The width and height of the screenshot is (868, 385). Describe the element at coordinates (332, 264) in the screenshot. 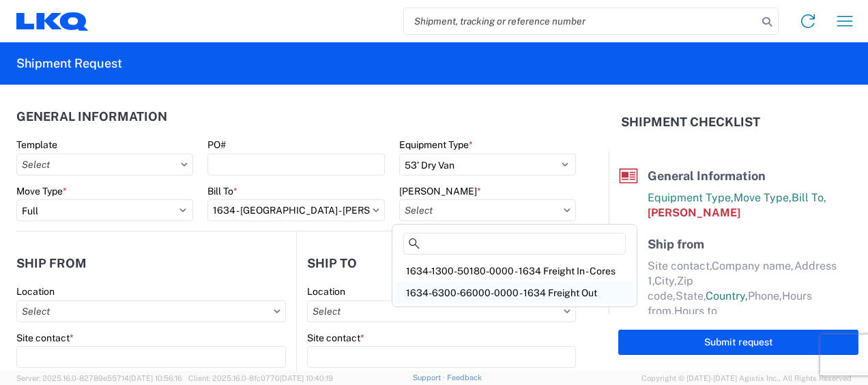

I see `h2: Ship to` at that location.